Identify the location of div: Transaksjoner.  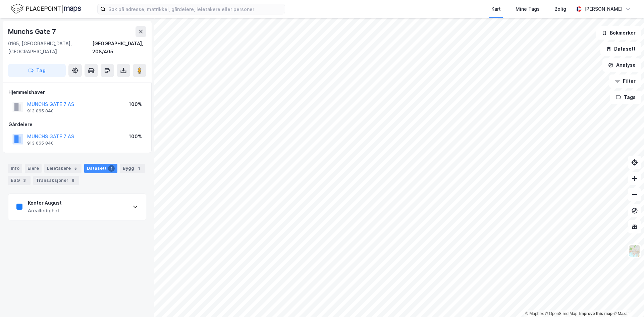
(56, 180).